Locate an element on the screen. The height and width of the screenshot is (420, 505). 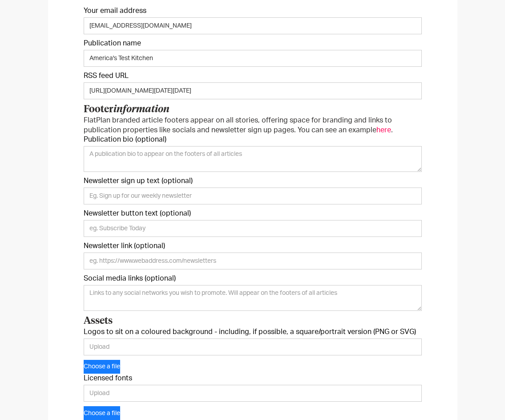
label: Logos to sit on a coloured background - including, if possible, a square/portrait version (PNG or... is located at coordinates (253, 332).